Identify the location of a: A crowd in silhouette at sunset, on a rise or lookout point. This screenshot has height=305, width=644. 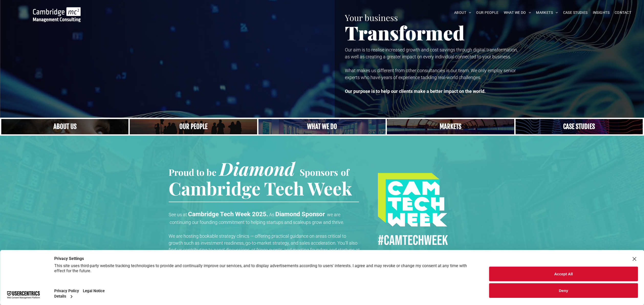
(194, 127).